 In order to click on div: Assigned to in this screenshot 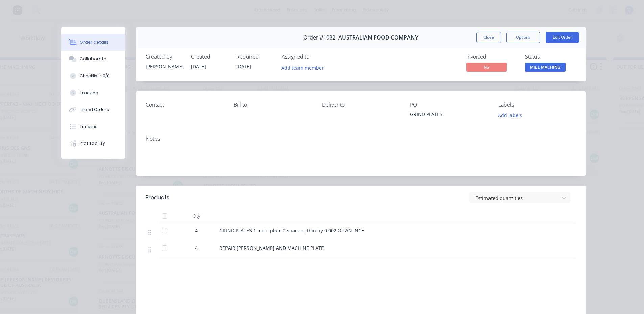, I will do `click(315, 57)`.